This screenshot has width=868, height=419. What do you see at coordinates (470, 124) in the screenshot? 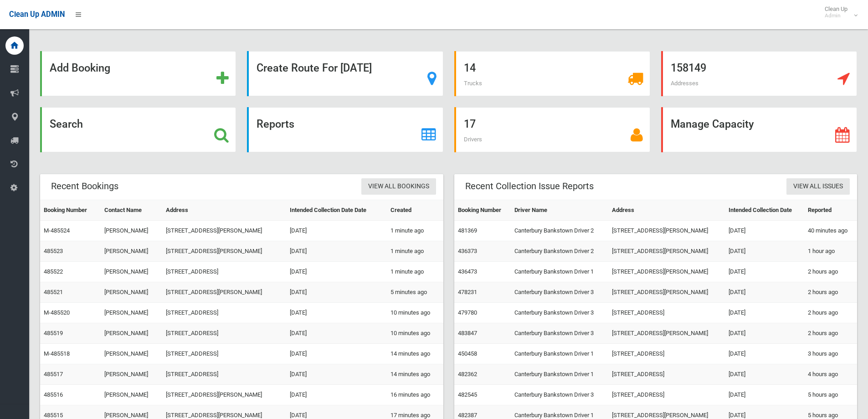
I see `strong: 17` at bounding box center [470, 124].